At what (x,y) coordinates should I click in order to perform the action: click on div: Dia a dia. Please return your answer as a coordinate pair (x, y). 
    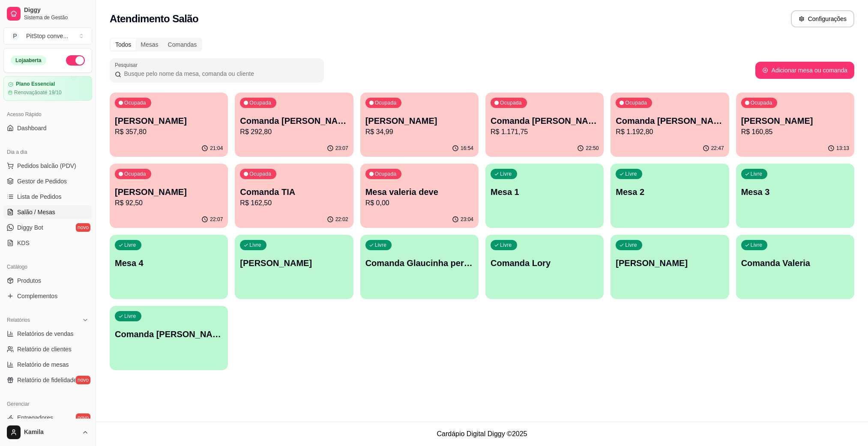
    Looking at the image, I should click on (48, 152).